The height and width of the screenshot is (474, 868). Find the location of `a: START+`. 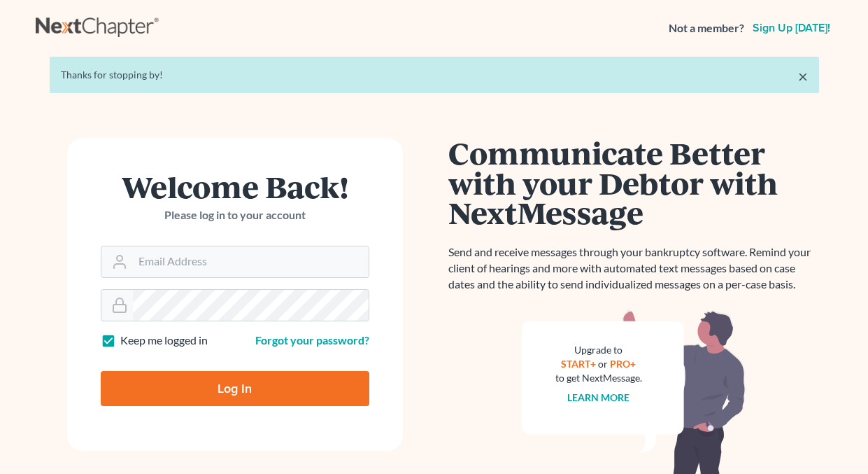

a: START+ is located at coordinates (579, 363).